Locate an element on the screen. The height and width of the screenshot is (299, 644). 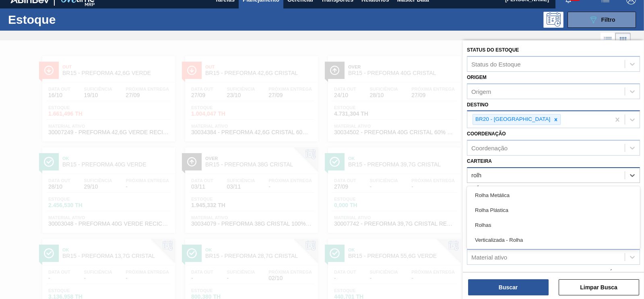
label: Destino is located at coordinates (477, 104).